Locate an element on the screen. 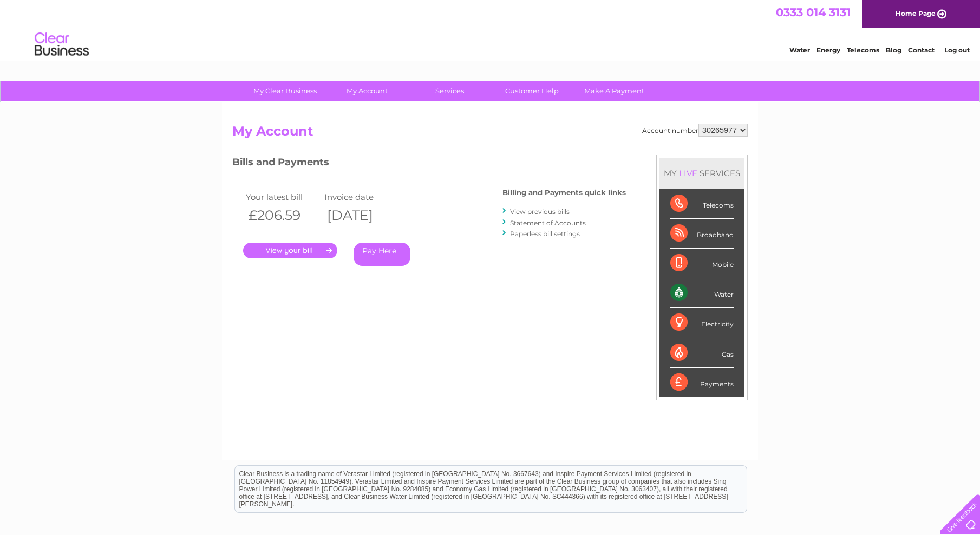  a: Make A Payment is located at coordinates (614, 91).